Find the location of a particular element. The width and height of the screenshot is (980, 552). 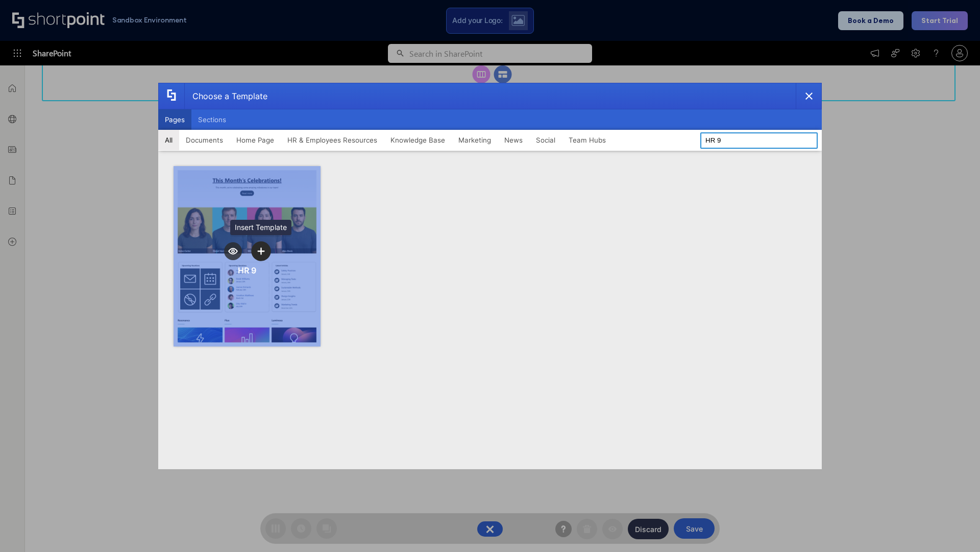

div: Choose a Template is located at coordinates (225, 96).